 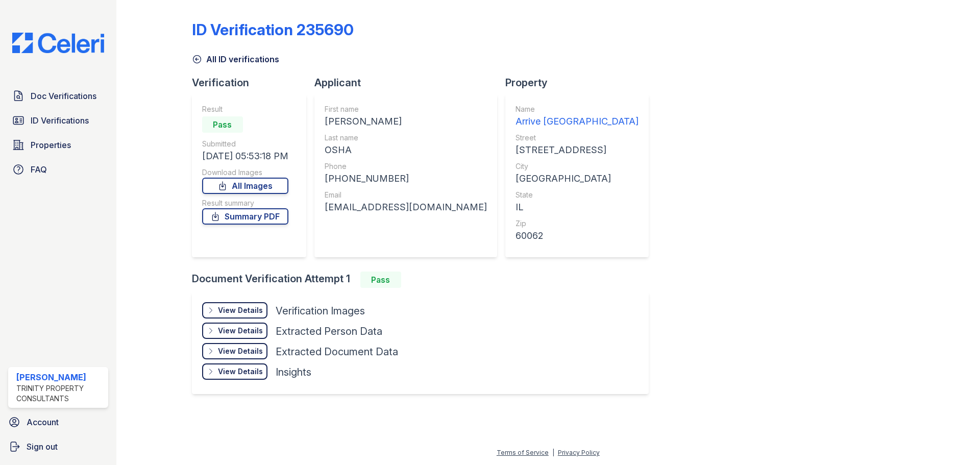 I want to click on div: Result summary, so click(x=245, y=203).